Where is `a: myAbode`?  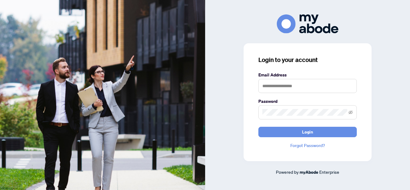 a: myAbode is located at coordinates (309, 173).